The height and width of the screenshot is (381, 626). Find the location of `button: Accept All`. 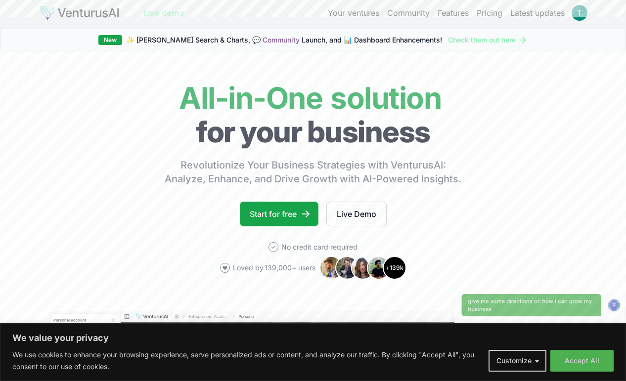

button: Accept All is located at coordinates (582, 361).